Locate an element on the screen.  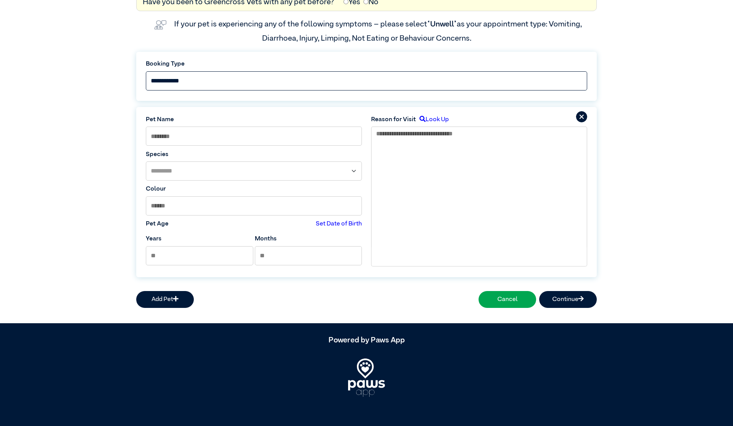
img: vet is located at coordinates (160, 25).